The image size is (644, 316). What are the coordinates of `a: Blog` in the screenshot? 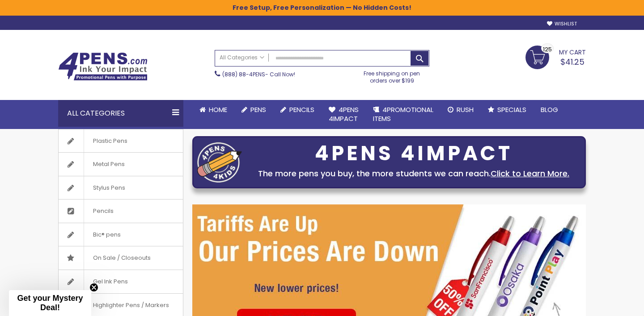 It's located at (549, 110).